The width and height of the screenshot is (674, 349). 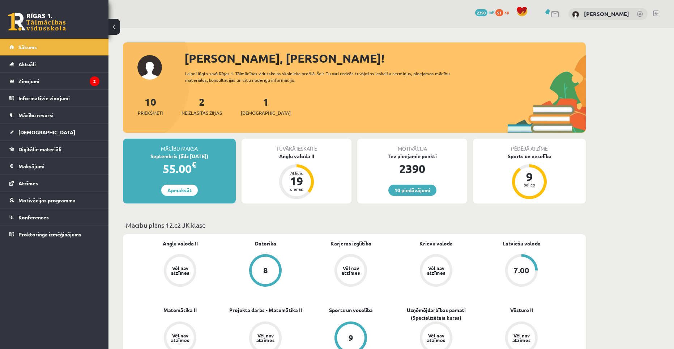 I want to click on div: Tuvākā ieskaite, so click(x=297, y=145).